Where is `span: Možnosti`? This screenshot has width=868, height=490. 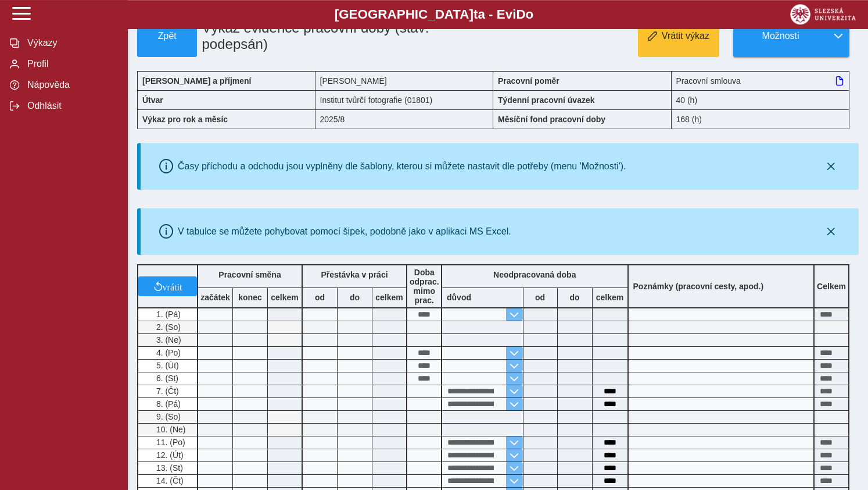
span: Možnosti is located at coordinates (781, 36).